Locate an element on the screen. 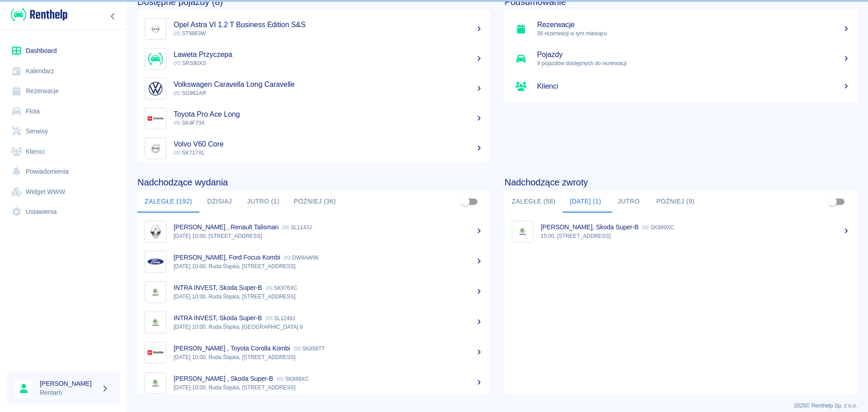 The image size is (868, 412). a: ImageOpel Astra VI 1.2 T Business Edition S&S ST9863W is located at coordinates (314, 29).